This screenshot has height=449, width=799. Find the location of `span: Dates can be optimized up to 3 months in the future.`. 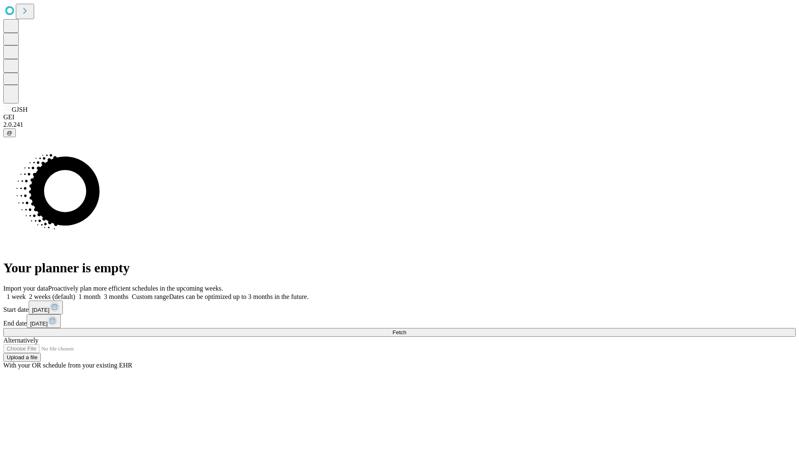

span: Dates can be optimized up to 3 months in the future. is located at coordinates (238, 297).